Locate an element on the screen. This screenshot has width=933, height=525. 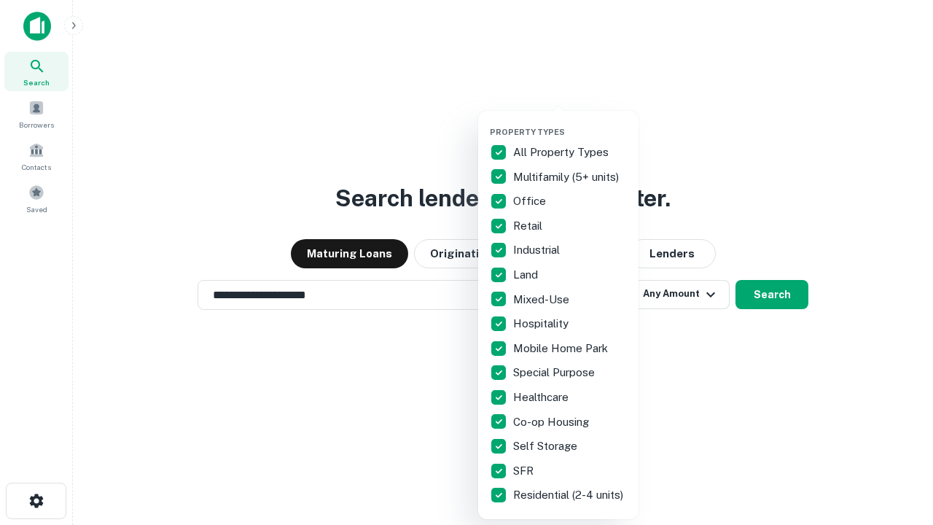
span: Property Types is located at coordinates (527, 132).